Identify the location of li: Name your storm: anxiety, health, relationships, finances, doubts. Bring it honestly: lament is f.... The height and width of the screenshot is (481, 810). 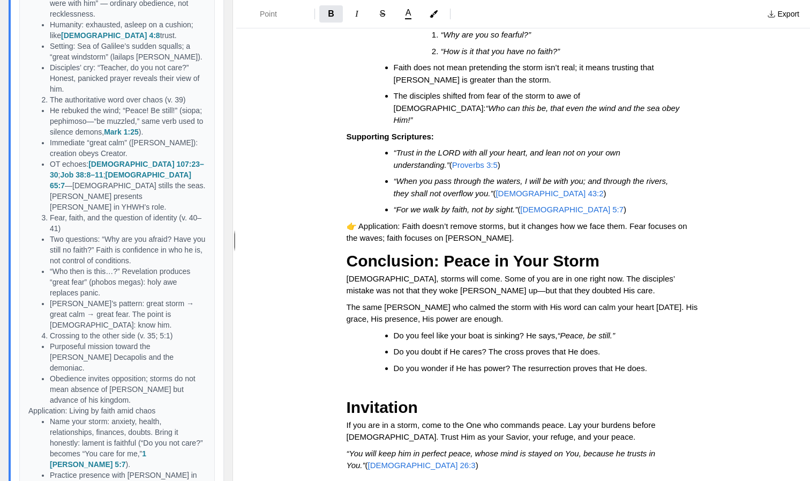
(127, 442).